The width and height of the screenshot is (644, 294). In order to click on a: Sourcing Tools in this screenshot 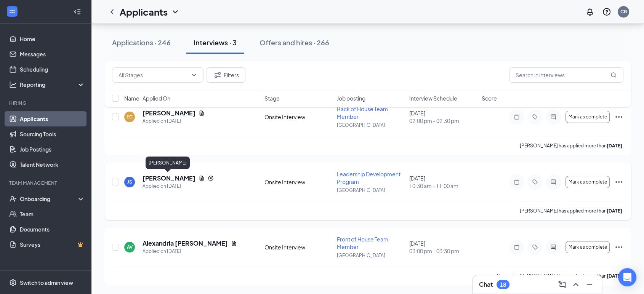, I will do `click(52, 134)`.